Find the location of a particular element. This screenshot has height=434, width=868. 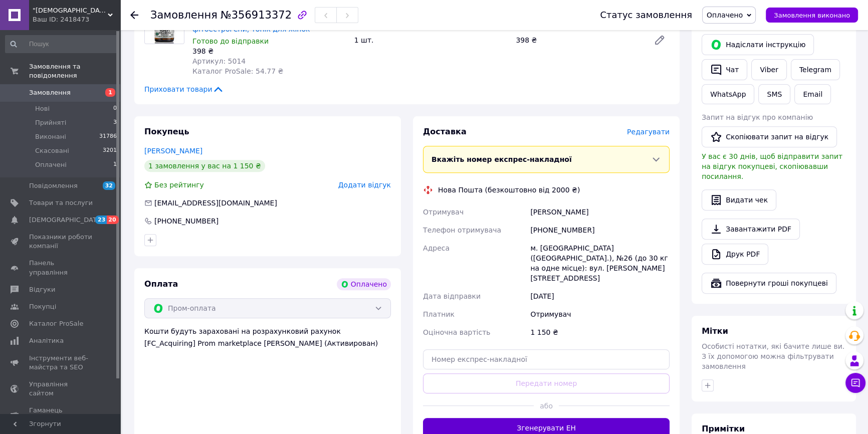

button: Повернути гроші покупцеві is located at coordinates (769, 283).